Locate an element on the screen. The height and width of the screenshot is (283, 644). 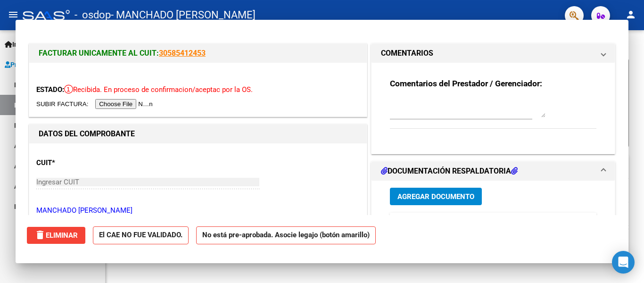
span: FACTURAR UNICAMENTE AL CUIT: is located at coordinates (99, 53).